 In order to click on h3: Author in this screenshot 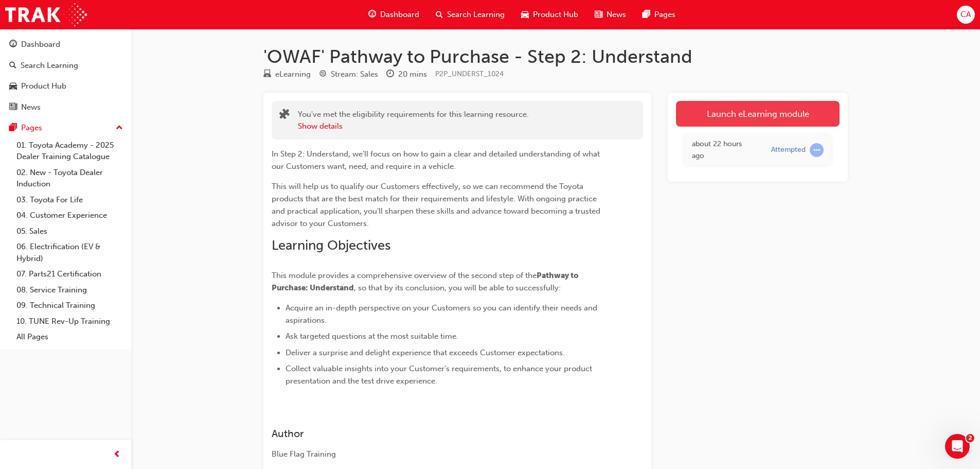, I will do `click(439, 434)`.